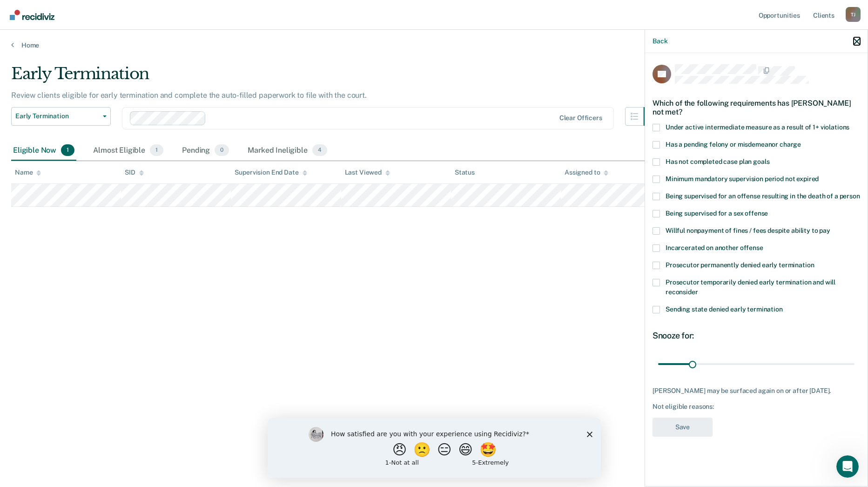 This screenshot has height=487, width=868. I want to click on span: 4, so click(320, 150).